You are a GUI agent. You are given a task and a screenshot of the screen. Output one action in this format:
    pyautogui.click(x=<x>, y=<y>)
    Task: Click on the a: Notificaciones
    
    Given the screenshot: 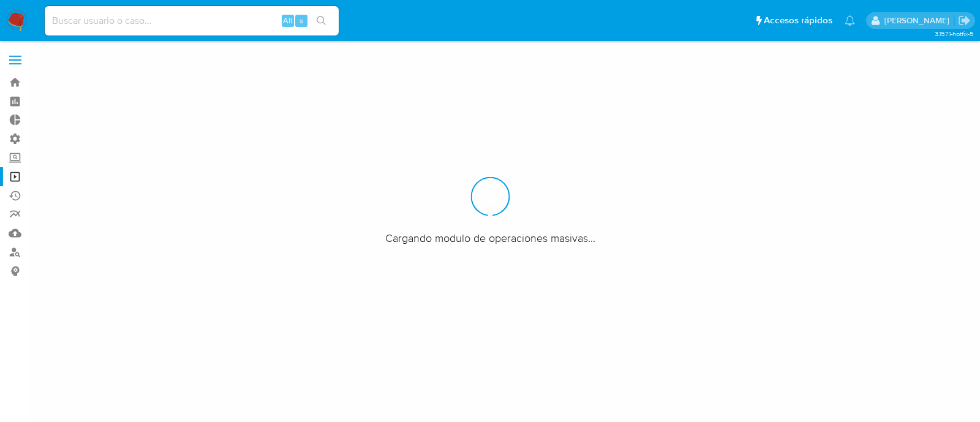 What is the action you would take?
    pyautogui.click(x=850, y=20)
    